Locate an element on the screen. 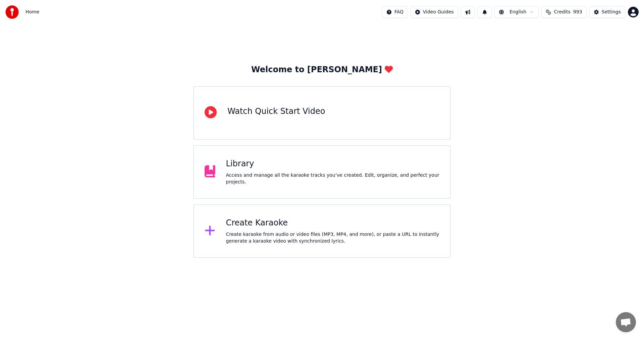 The image size is (644, 339). button: Settings is located at coordinates (607, 12).